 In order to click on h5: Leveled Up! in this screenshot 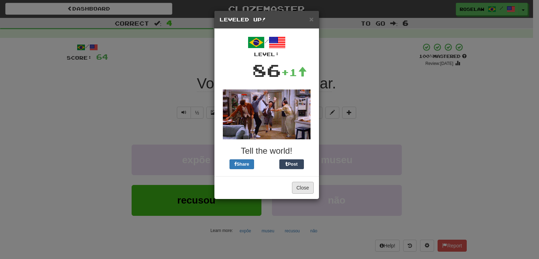, I will do `click(267, 20)`.